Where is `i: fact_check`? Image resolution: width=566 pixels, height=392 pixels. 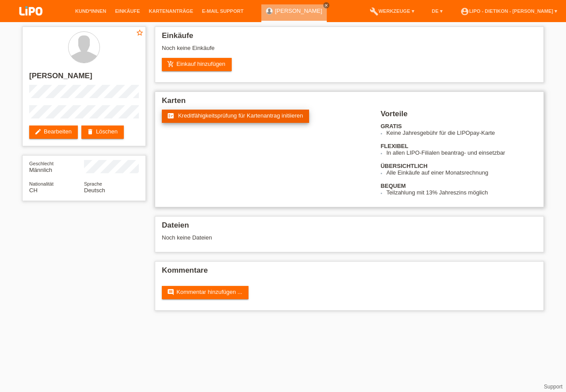
i: fact_check is located at coordinates (170, 116).